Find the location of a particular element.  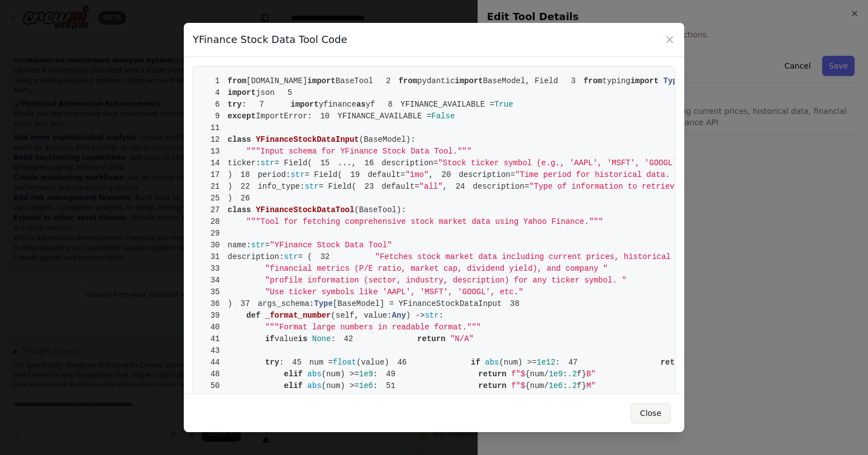

span: 12 is located at coordinates (215, 140).